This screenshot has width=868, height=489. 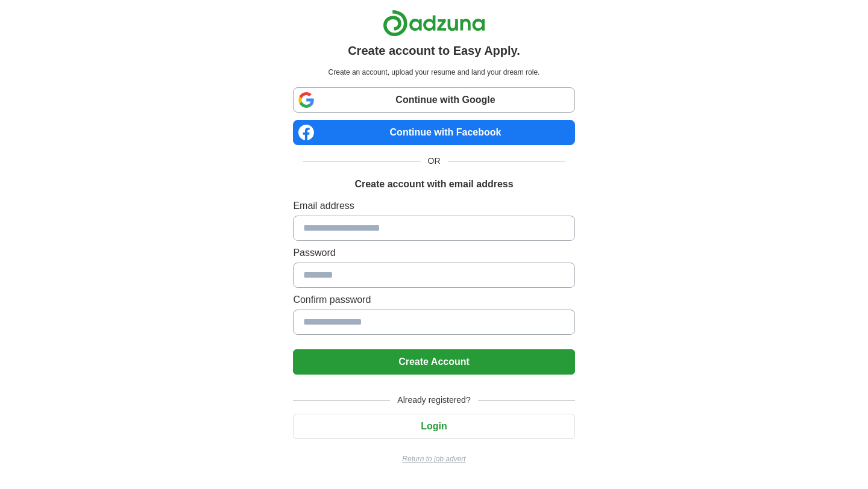 I want to click on img: Adzuna logo, so click(x=434, y=23).